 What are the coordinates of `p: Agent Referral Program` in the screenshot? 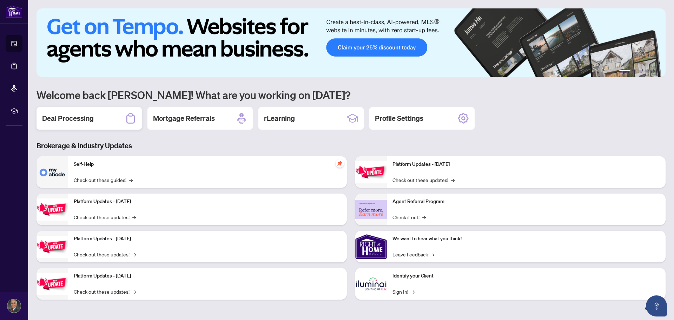 It's located at (526, 202).